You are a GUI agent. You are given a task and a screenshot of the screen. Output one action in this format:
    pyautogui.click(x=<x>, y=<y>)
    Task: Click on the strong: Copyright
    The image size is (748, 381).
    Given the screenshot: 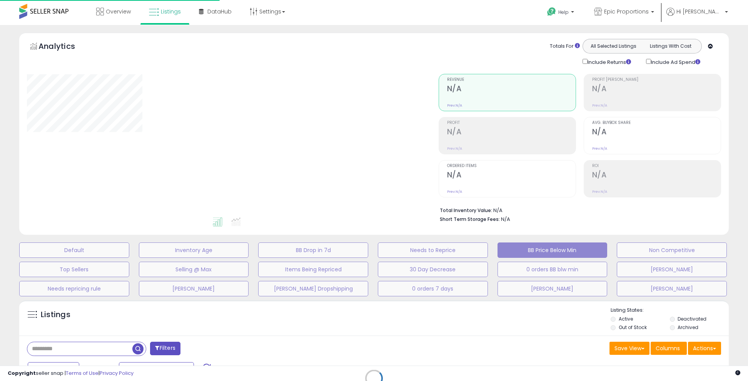 What is the action you would take?
    pyautogui.click(x=22, y=373)
    